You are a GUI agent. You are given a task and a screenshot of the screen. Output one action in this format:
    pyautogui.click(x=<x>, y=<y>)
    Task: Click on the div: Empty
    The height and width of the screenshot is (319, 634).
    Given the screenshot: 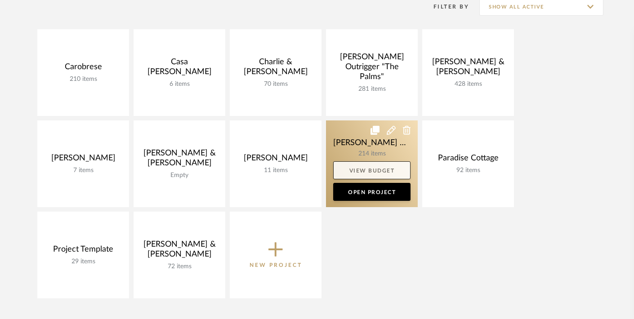 What is the action you would take?
    pyautogui.click(x=179, y=175)
    